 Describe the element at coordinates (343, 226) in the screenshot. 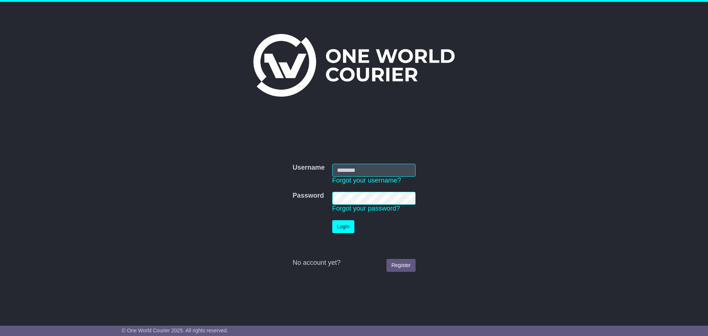

I see `button: Login` at that location.